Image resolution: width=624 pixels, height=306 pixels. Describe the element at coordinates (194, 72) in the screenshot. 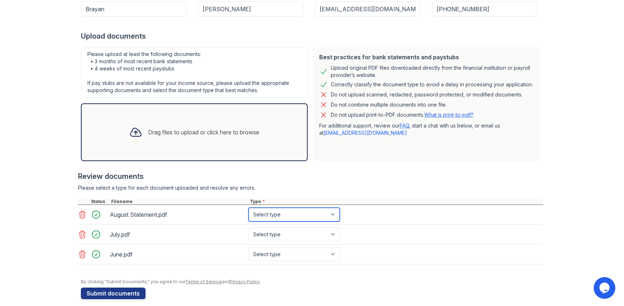

I see `div: Please upload at least the following documents: • 3 months of most recent bank statements • 4 wee...` at that location.